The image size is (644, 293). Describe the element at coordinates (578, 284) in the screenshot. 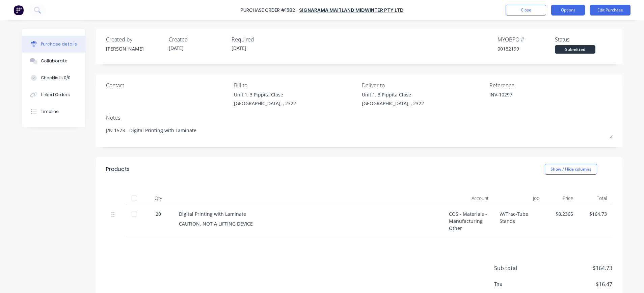

I see `span: $16.47` at that location.